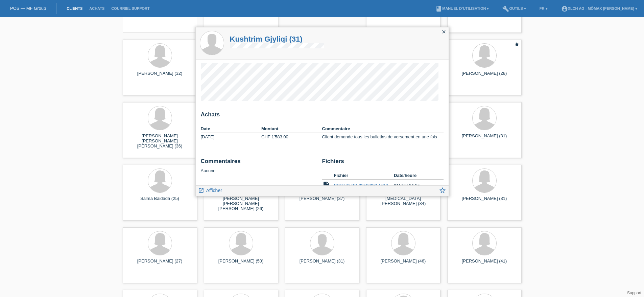 This screenshot has width=644, height=297. What do you see at coordinates (130, 8) in the screenshot?
I see `a: Courriel Support` at bounding box center [130, 8].